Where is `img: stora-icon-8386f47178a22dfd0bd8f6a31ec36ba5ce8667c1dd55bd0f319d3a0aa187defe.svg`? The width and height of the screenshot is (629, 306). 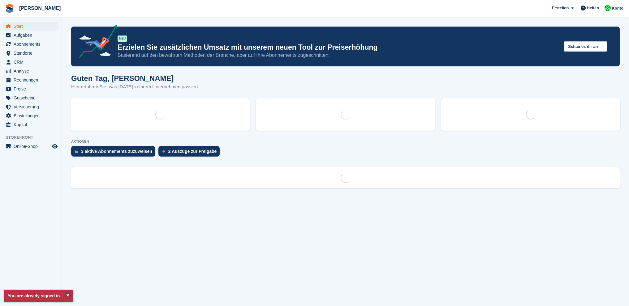
img: stora-icon-8386f47178a22dfd0bd8f6a31ec36ba5ce8667c1dd55bd0f319d3a0aa187defe.svg is located at coordinates (10, 8).